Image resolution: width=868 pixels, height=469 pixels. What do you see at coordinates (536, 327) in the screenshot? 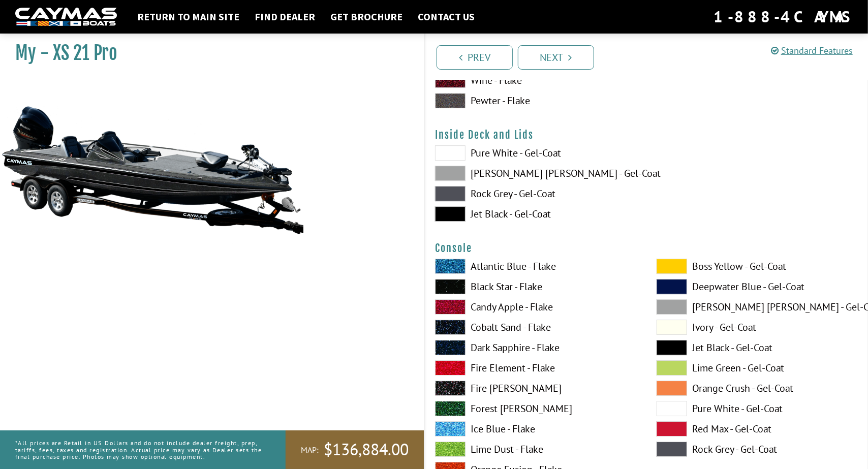
I see `label: Cobalt Sand - Flake` at bounding box center [536, 327].